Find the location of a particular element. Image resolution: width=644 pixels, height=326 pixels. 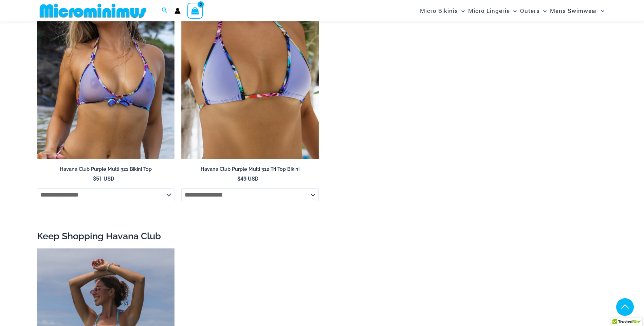

a: Havana Club Purple Multi 312 Tri Top Bikini is located at coordinates (250, 171).